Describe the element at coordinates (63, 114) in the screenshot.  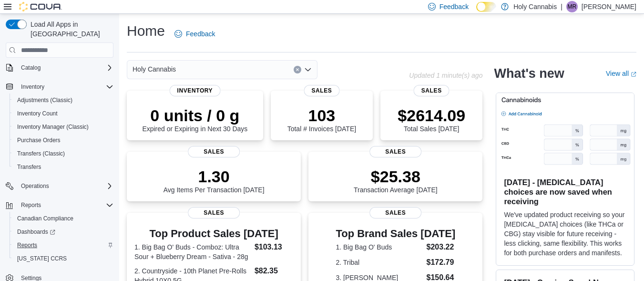
I see `button: Inventory Count` at that location.